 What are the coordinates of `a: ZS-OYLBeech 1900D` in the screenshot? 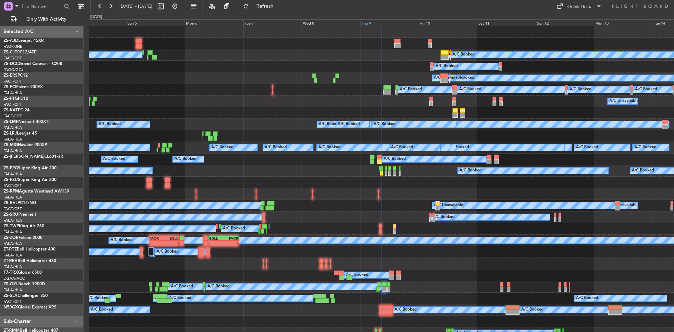 It's located at (24, 284).